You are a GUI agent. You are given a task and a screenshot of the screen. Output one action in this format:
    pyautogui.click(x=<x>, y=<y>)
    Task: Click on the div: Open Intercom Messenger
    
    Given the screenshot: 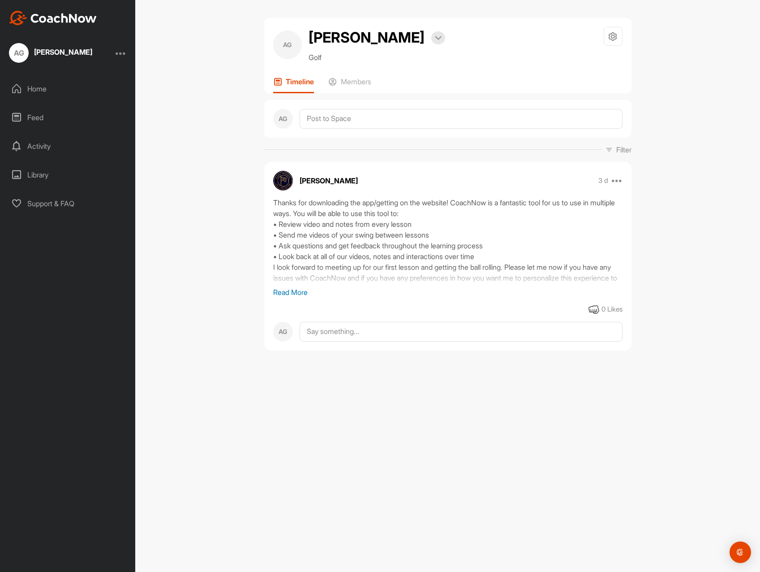 What is the action you would take?
    pyautogui.click(x=741, y=552)
    